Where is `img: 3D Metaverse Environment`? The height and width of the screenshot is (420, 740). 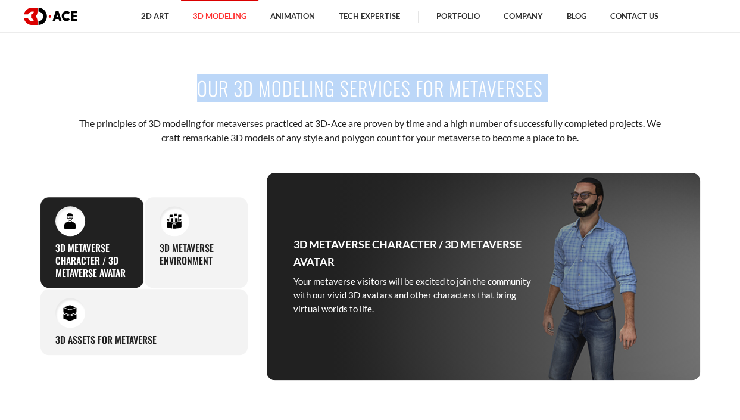 img: 3D Metaverse Environment is located at coordinates (174, 221).